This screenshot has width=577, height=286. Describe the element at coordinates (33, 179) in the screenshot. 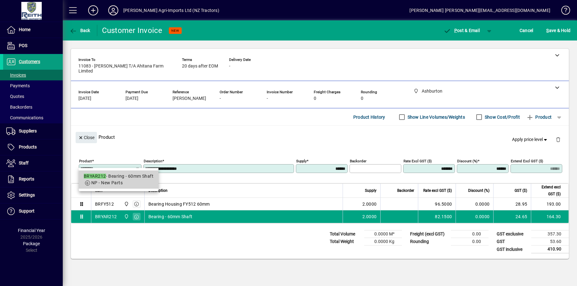

I see `a: Reports` at that location.